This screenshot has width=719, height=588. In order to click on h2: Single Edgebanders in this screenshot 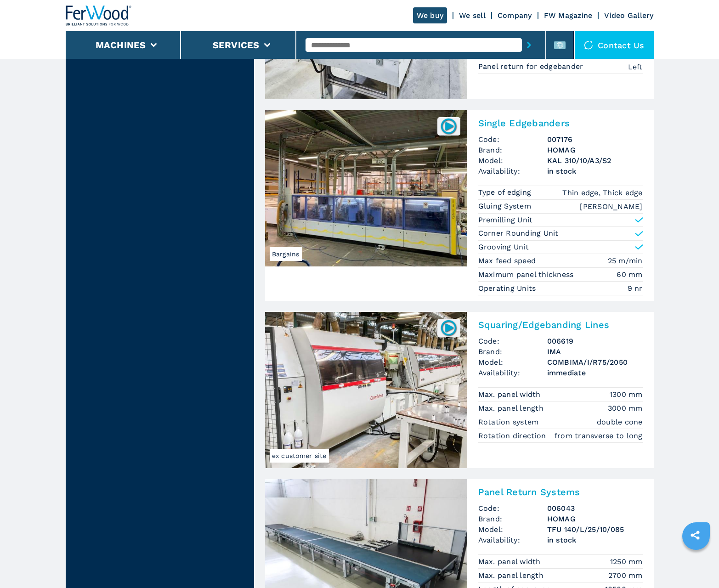, I will do `click(561, 123)`.